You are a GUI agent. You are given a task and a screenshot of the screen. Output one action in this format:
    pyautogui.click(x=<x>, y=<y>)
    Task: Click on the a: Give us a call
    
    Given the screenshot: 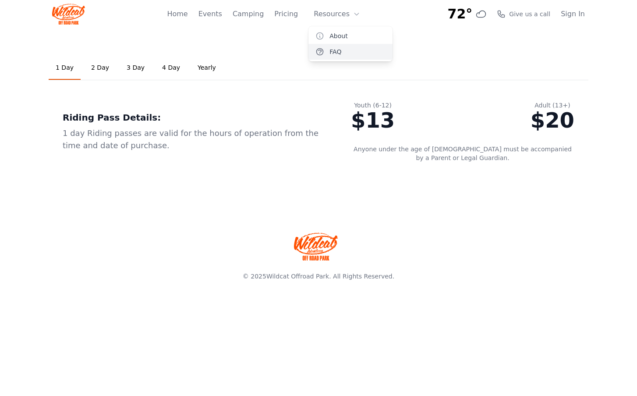 What is the action you would take?
    pyautogui.click(x=523, y=14)
    